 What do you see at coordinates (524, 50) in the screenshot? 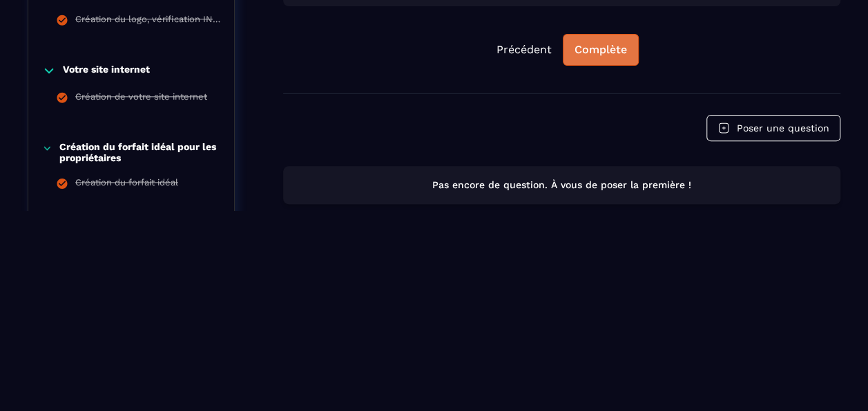
I see `button: Précédent` at bounding box center [524, 50].